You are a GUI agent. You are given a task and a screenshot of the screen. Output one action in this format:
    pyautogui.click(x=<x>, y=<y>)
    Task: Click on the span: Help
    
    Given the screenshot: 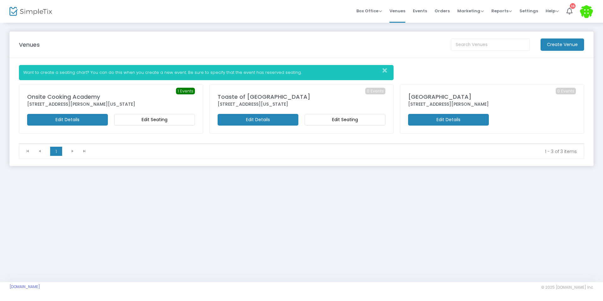 What is the action you would take?
    pyautogui.click(x=552, y=11)
    